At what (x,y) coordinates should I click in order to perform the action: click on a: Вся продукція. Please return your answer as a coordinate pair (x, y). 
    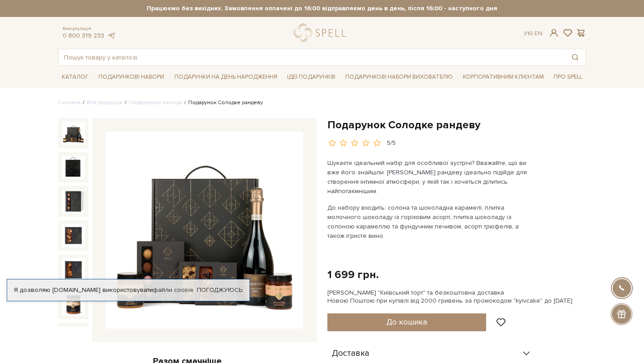
    Looking at the image, I should click on (104, 102).